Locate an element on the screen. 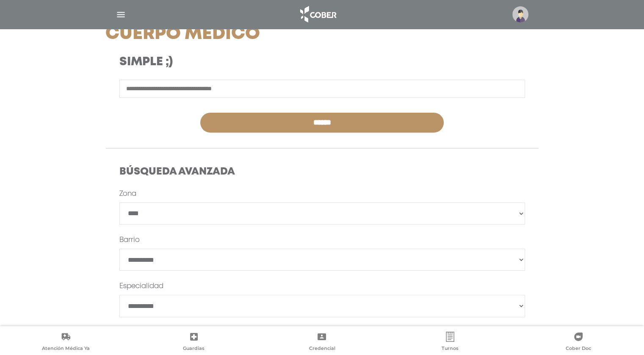 This screenshot has height=355, width=644. a: Atención Médica Ya is located at coordinates (66, 343).